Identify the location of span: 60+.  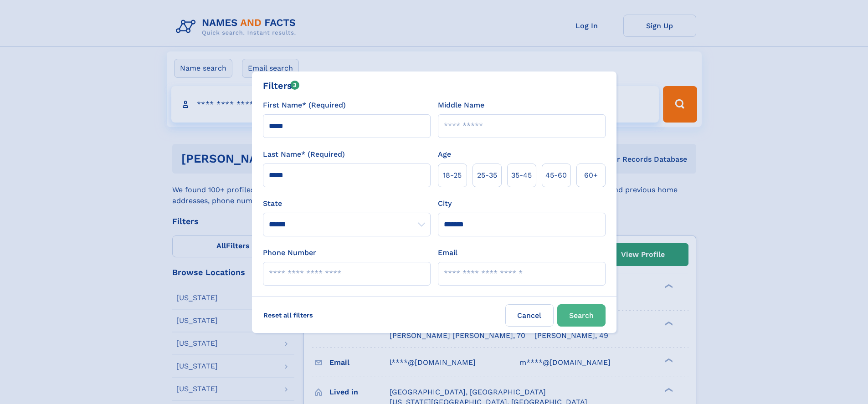
(591, 175).